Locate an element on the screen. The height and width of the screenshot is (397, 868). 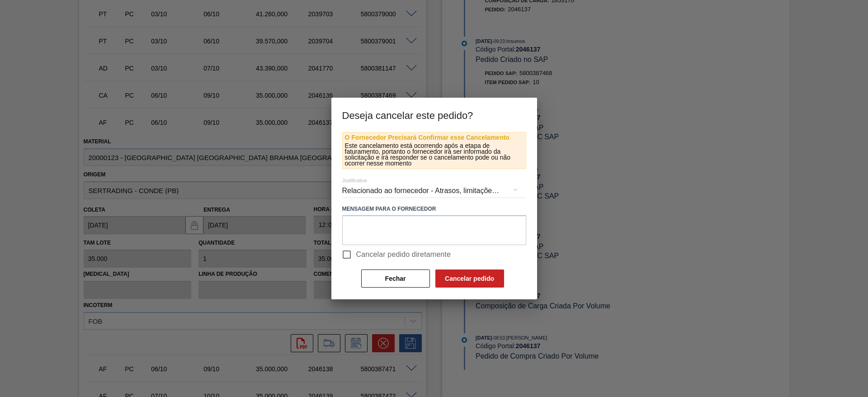
p: O Fornecedor Precisará Confirmar esse Cancelamento is located at coordinates (434, 137).